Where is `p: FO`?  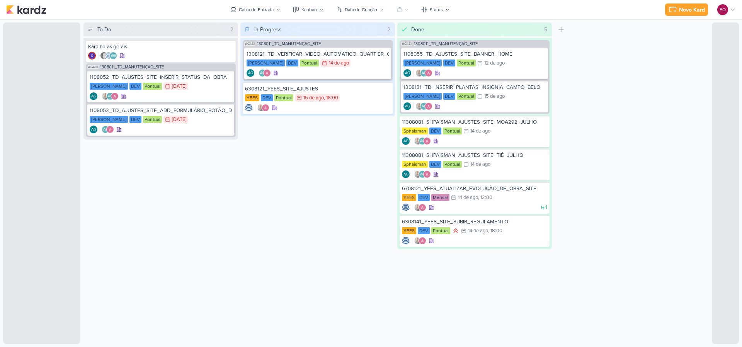 p: FO is located at coordinates (723, 10).